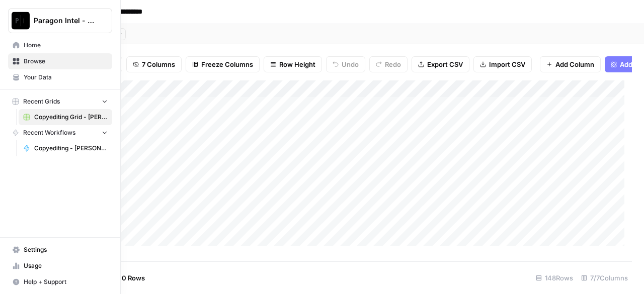 The height and width of the screenshot is (294, 644). I want to click on button: Help + Support, so click(60, 282).